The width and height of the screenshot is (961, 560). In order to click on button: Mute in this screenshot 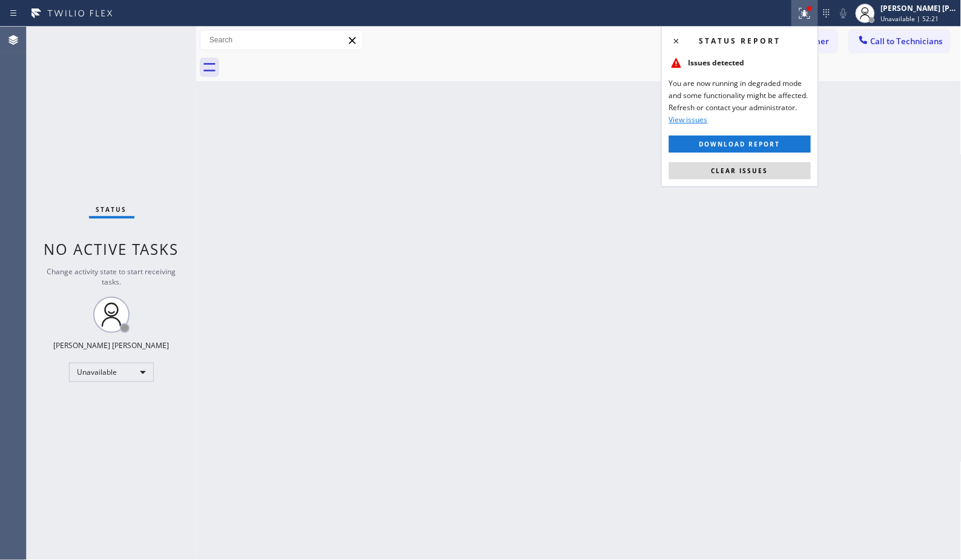, I will do `click(843, 13)`.